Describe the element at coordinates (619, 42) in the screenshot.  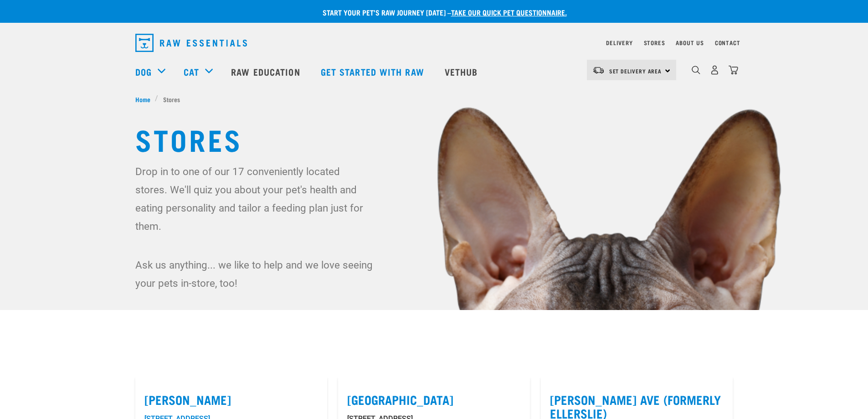
I see `a: Delivery` at that location.